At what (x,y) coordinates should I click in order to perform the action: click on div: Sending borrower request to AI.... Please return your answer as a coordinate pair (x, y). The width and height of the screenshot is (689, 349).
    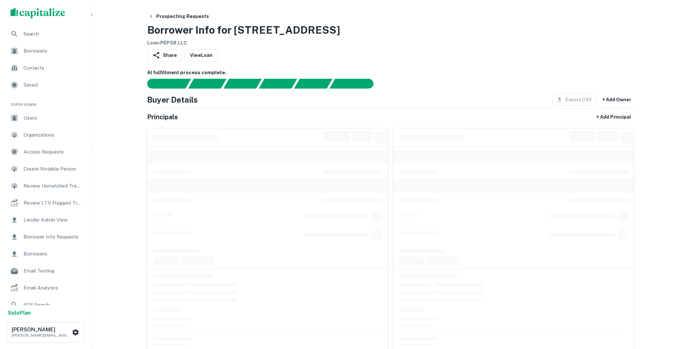
    Looking at the image, I should click on (164, 84).